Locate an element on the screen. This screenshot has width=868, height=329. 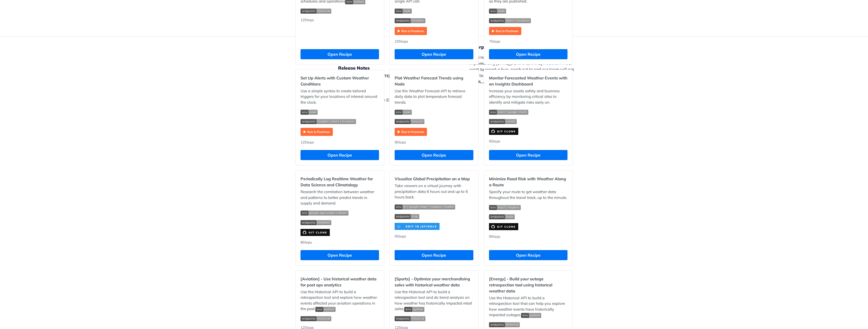
h2: Periodically Log Realtime Weather for Data Science and Climatology is located at coordinates (339, 182).